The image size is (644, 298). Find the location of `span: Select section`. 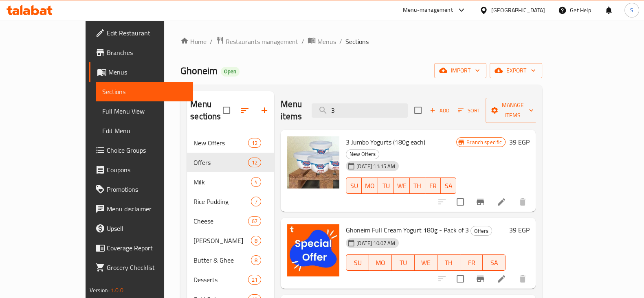

span: Select section is located at coordinates (418, 110).